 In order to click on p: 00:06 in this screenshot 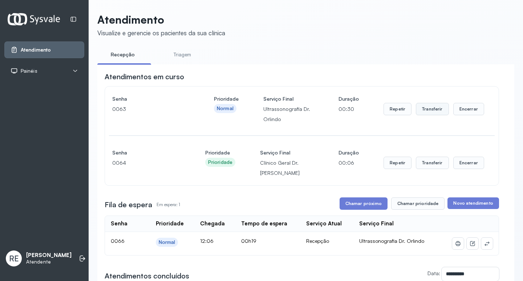, I will do `click(349, 163)`.